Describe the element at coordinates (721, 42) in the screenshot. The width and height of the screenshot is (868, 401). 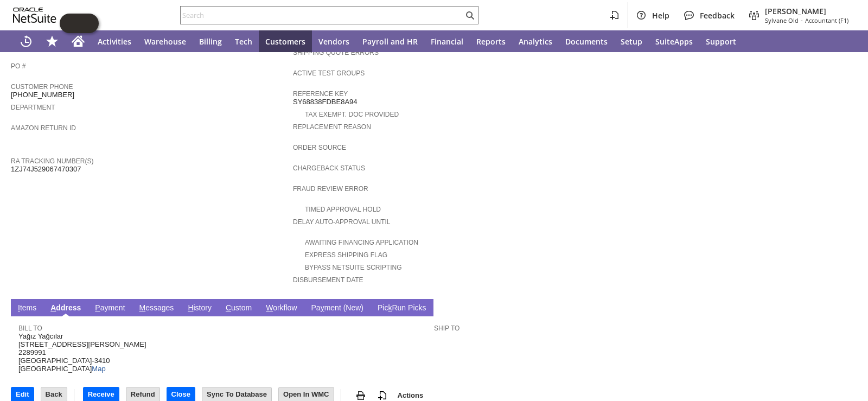
I see `span: Support` at that location.